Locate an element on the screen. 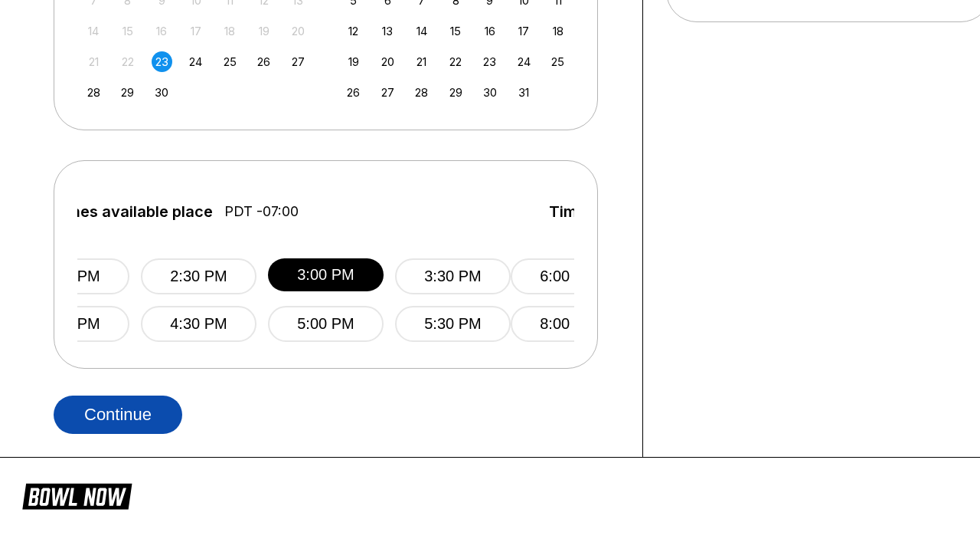 The width and height of the screenshot is (980, 552). div: Choose Tuesday, October 21st, 2025 is located at coordinates (421, 61).